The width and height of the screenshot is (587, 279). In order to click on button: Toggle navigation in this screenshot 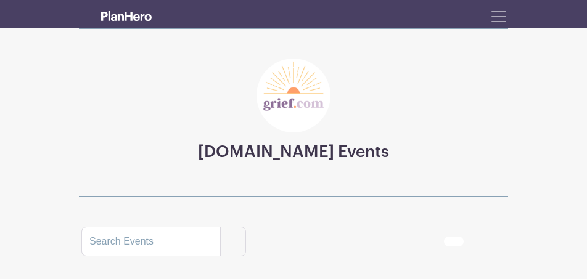, I will do `click(499, 17)`.